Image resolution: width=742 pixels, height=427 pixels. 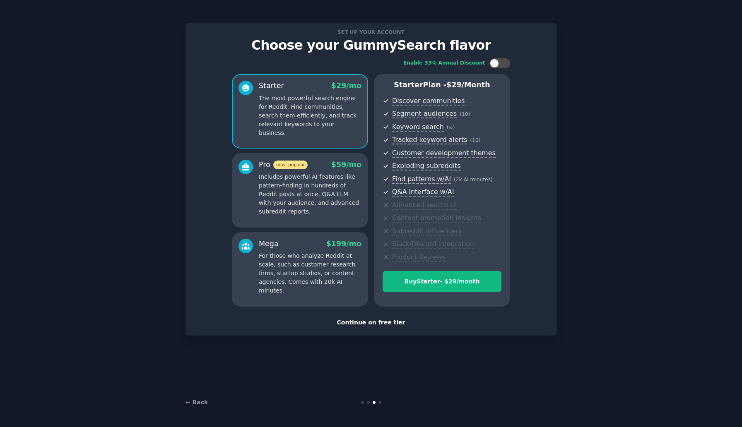 I want to click on div: Continue on free tier, so click(x=371, y=322).